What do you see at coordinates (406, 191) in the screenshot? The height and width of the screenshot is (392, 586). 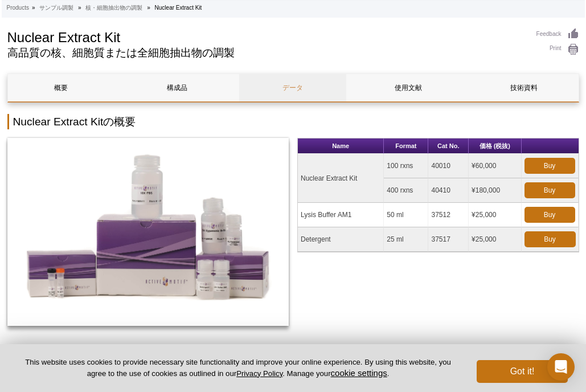 I see `td: 400 rxns` at bounding box center [406, 191].